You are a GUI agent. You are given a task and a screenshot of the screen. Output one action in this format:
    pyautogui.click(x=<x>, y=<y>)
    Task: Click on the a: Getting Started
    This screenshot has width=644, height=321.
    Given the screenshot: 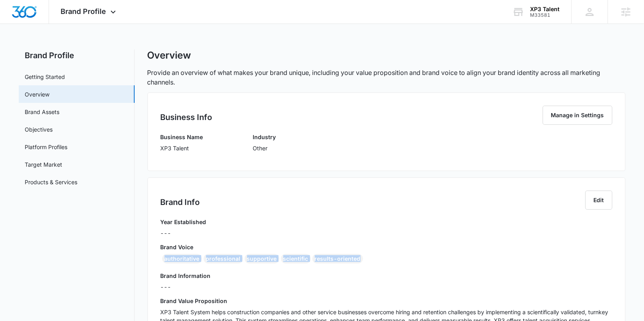 What is the action you would take?
    pyautogui.click(x=45, y=76)
    